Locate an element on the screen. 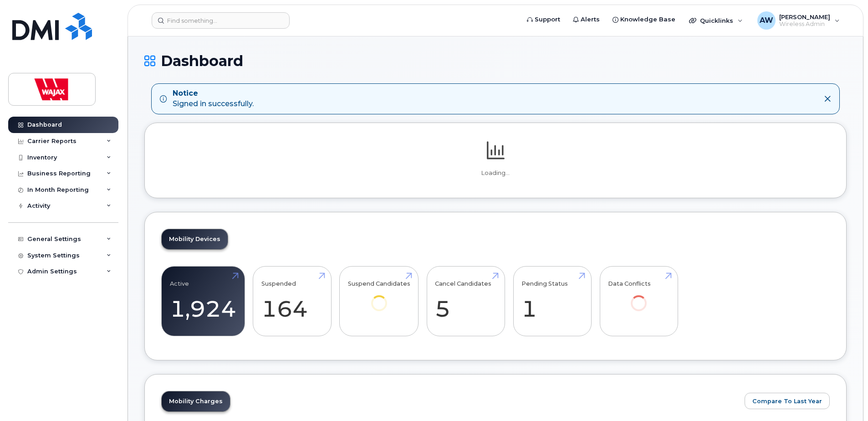 The width and height of the screenshot is (868, 421). a: Suspended 164 is located at coordinates (292, 301).